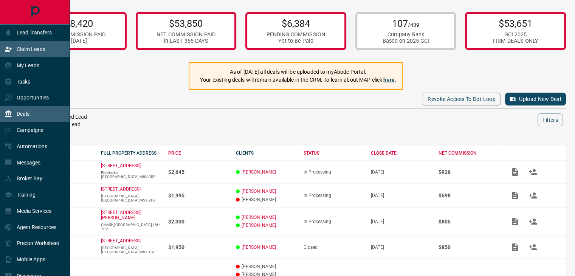 The width and height of the screenshot is (575, 276). Describe the element at coordinates (298, 80) in the screenshot. I see `p: Your existing deals will remain available in the CRM. To learn about MAP click .` at that location.